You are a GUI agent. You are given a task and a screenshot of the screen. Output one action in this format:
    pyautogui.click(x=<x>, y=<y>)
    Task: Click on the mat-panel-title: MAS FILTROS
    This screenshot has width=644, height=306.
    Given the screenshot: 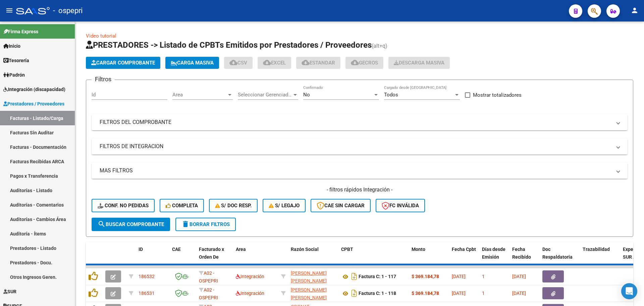 What is the action you would take?
    pyautogui.click(x=356, y=171)
    